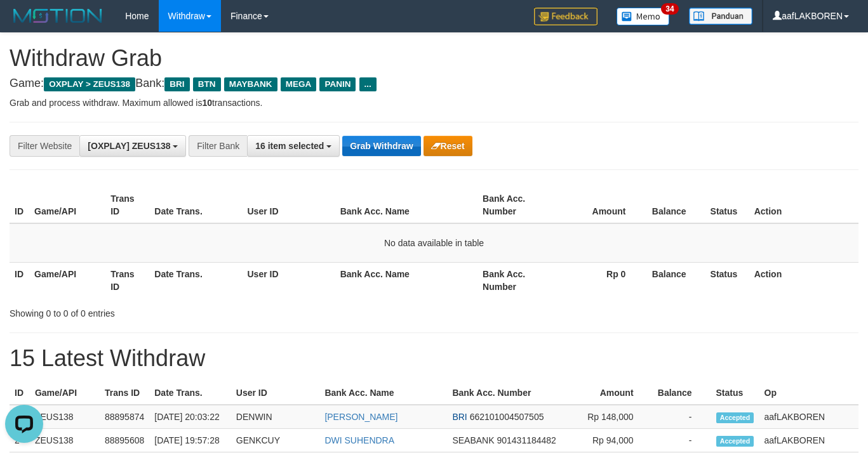  Describe the element at coordinates (720, 16) in the screenshot. I see `img: panduan.png` at that location.